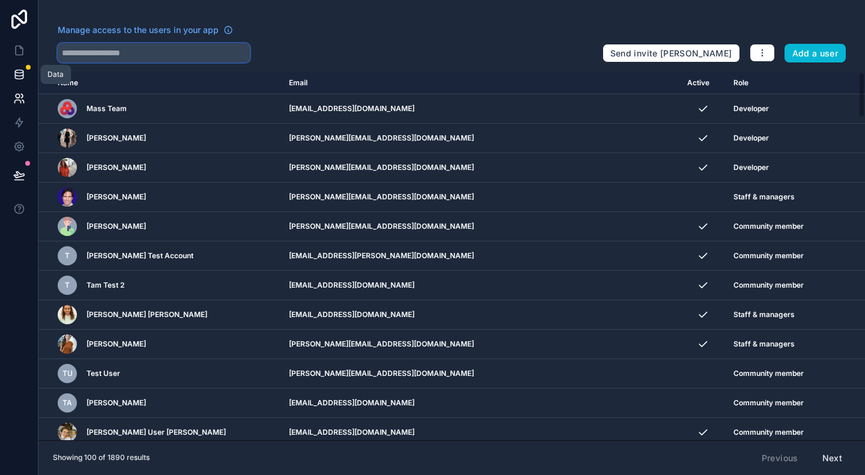  Describe the element at coordinates (779, 83) in the screenshot. I see `th: Role` at that location.